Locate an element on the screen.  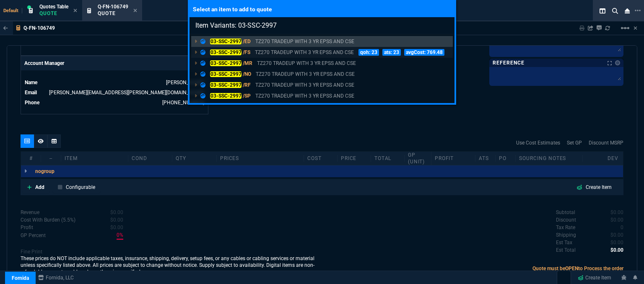
a: msbcCompanyName is located at coordinates (56, 278).